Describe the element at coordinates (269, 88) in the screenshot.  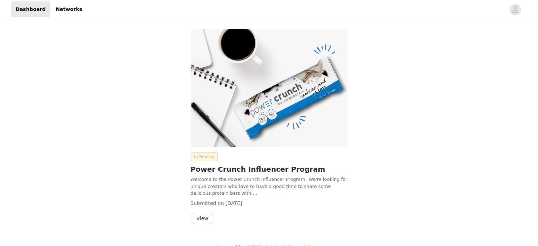
I see `img: Power Crunch` at that location.